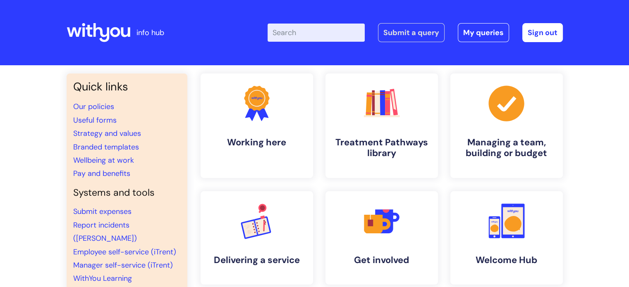  What do you see at coordinates (125, 252) in the screenshot?
I see `a: Employee self-service (iTrent)` at bounding box center [125, 252].